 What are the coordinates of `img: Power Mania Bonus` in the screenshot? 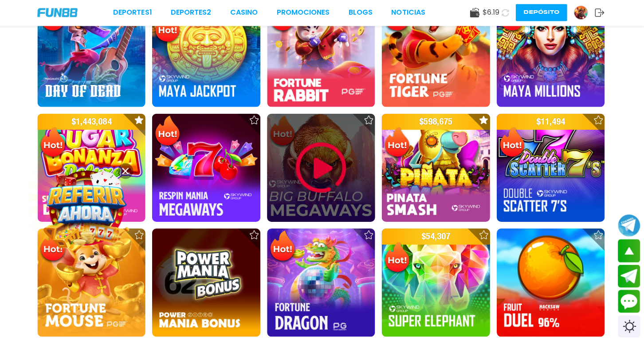 It's located at (207, 282).